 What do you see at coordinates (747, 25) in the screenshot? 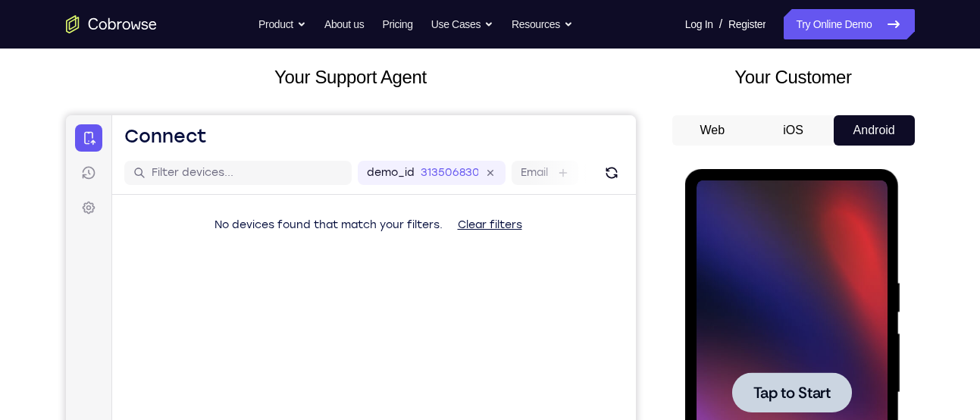
I see `a: Register` at bounding box center [747, 25].